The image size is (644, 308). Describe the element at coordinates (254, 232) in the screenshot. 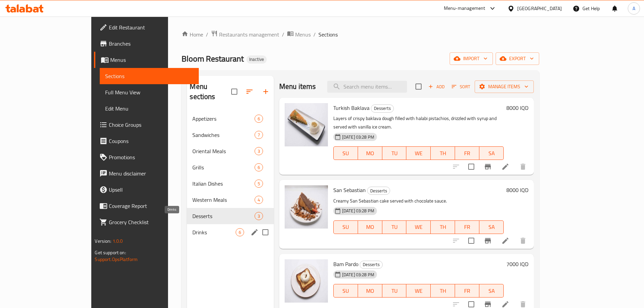

I see `button: edit` at that location.